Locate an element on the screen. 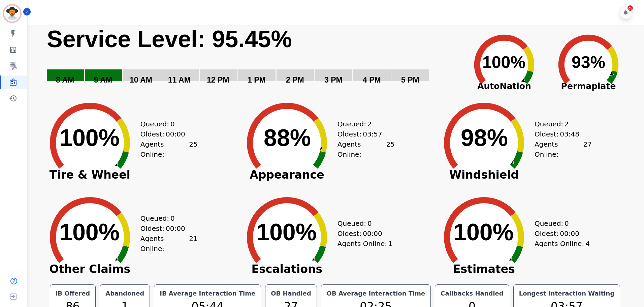 The image size is (644, 307). text: 93% is located at coordinates (588, 62).